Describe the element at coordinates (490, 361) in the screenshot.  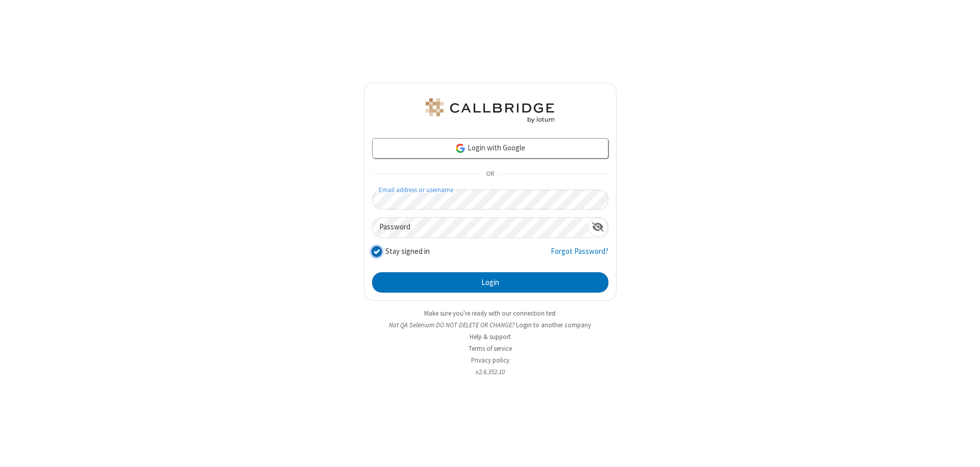
I see `a: Privacy policy` at that location.